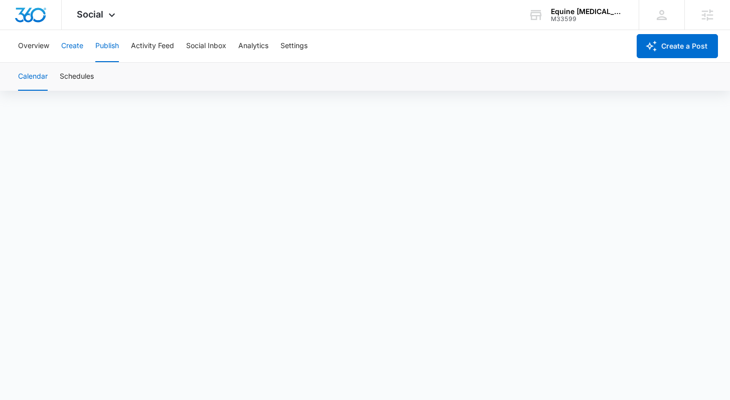 This screenshot has width=730, height=400. Describe the element at coordinates (294, 46) in the screenshot. I see `button: Settings` at that location.